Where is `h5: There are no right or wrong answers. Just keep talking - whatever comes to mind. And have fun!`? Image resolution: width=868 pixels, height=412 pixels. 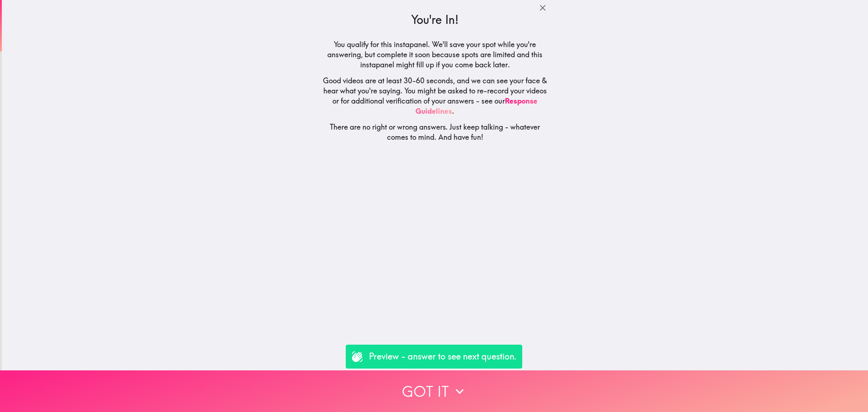 h5: There are no right or wrong answers. Just keep talking - whatever comes to mind. And have fun! is located at coordinates (435, 132).